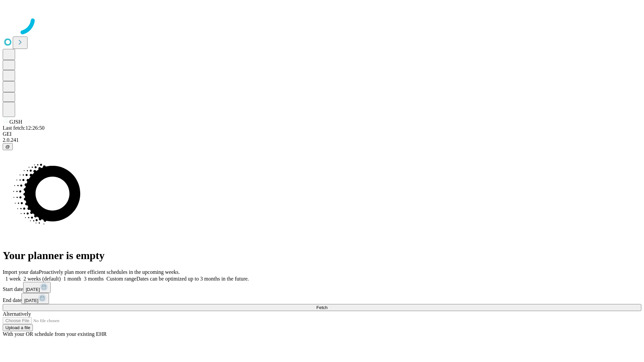 This screenshot has height=362, width=644. What do you see at coordinates (93, 278) in the screenshot?
I see `span: 3 months` at bounding box center [93, 278].